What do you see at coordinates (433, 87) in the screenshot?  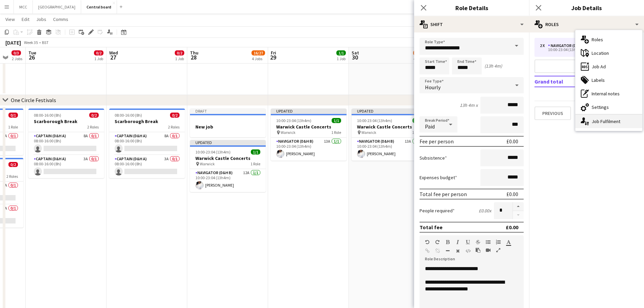 I see `span: Hourly` at bounding box center [433, 87].